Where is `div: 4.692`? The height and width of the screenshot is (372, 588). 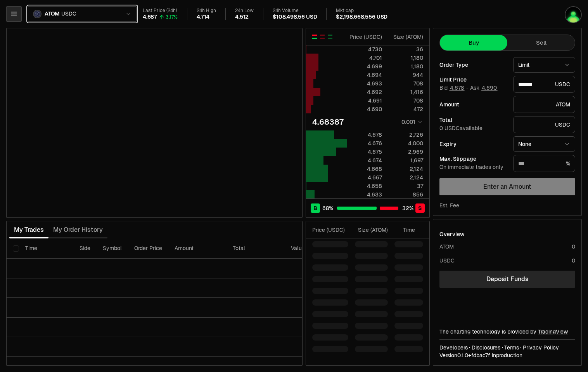
div: 4.692 is located at coordinates (365, 92).